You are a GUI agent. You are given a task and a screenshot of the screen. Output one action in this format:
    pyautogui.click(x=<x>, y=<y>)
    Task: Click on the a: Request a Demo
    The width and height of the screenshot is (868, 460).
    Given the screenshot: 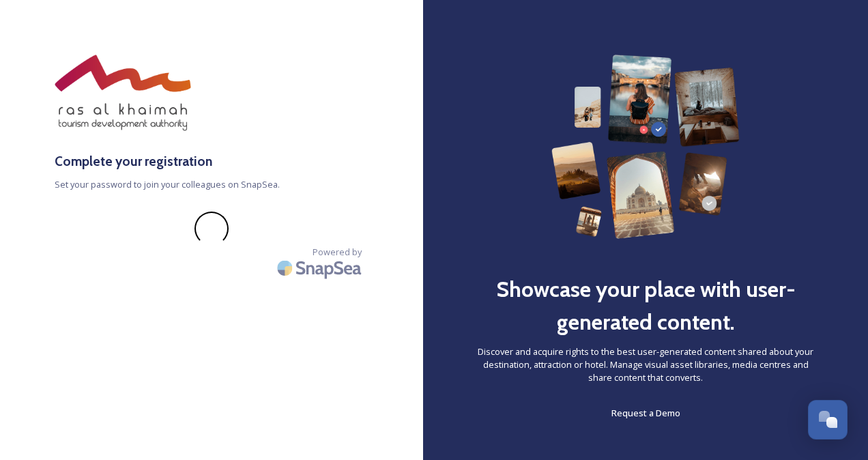 What is the action you would take?
    pyautogui.click(x=646, y=413)
    